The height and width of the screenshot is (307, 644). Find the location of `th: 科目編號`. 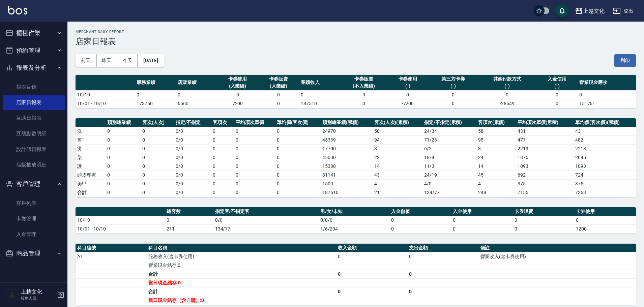

th: 科目編號 is located at coordinates (111, 248).